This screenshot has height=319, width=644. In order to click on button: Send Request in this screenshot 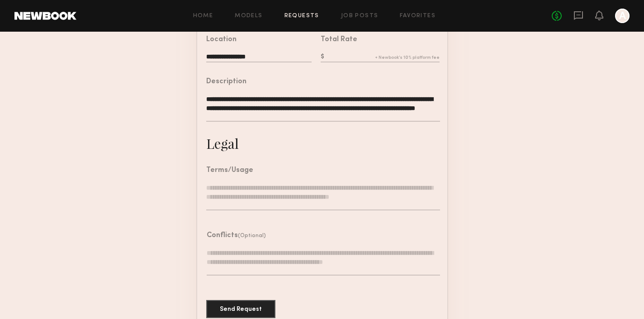, I will do `click(241, 309)`.